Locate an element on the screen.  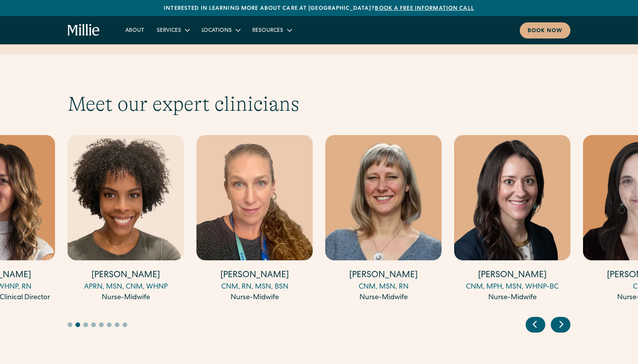
div: 5 / 17 is located at coordinates (383, 219).